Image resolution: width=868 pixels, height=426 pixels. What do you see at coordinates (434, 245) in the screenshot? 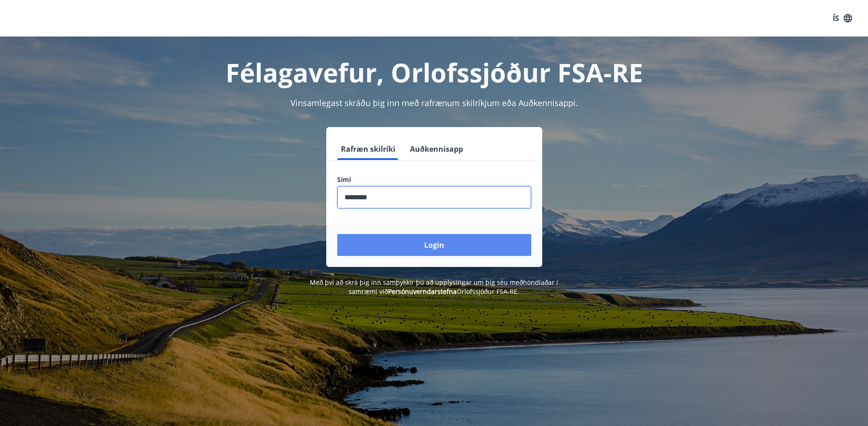
I see `button: Login` at bounding box center [434, 245].